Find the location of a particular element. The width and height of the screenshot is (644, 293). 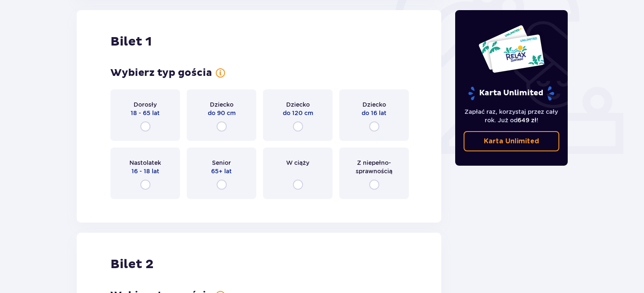

span: Senior is located at coordinates (221, 163).